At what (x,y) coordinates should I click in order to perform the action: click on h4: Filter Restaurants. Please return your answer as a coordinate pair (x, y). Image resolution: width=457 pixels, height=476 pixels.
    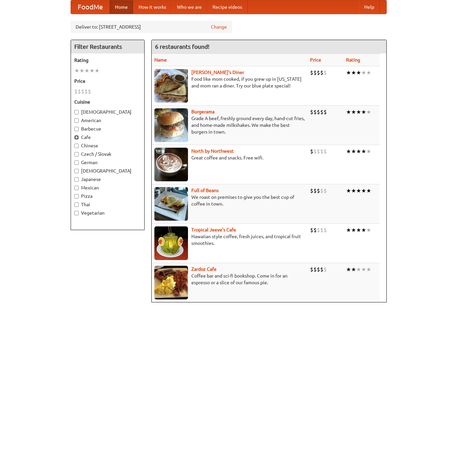
    Looking at the image, I should click on (108, 47).